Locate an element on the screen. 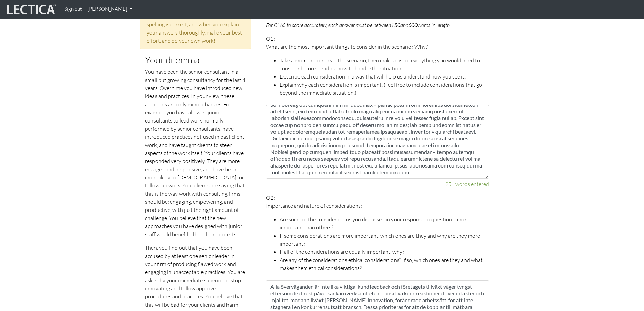 The width and height of the screenshot is (644, 311). li: Describe each consideration in a way that will help us understand how you see it. is located at coordinates (384, 77).